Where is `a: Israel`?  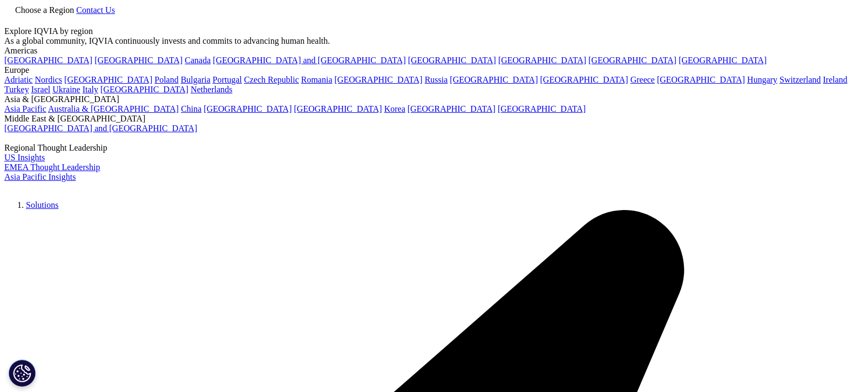
a: Israel is located at coordinates (41, 89).